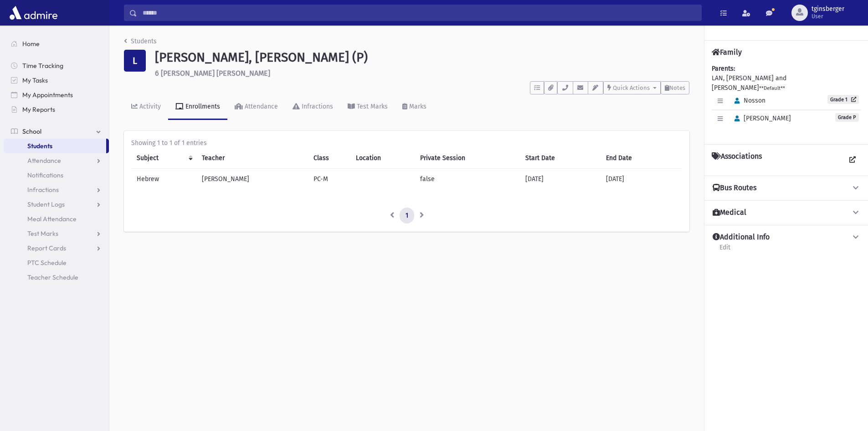 This screenshot has height=431, width=868. I want to click on h4: Family, so click(727, 52).